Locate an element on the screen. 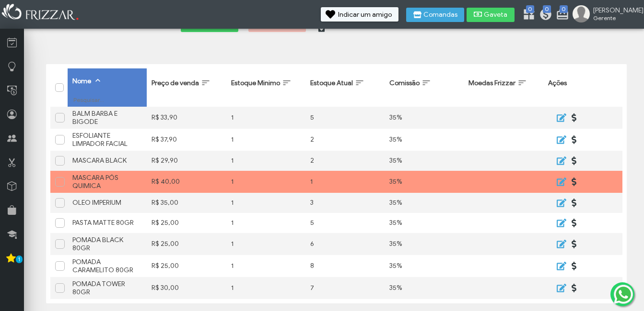 The width and height of the screenshot is (644, 311). div: POMADA CARAMELITO 80GR is located at coordinates (107, 266).